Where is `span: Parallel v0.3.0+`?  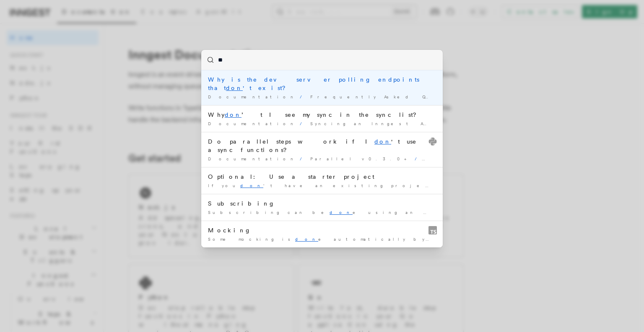
span: Parallel v0.3.0+ is located at coordinates (361, 159).